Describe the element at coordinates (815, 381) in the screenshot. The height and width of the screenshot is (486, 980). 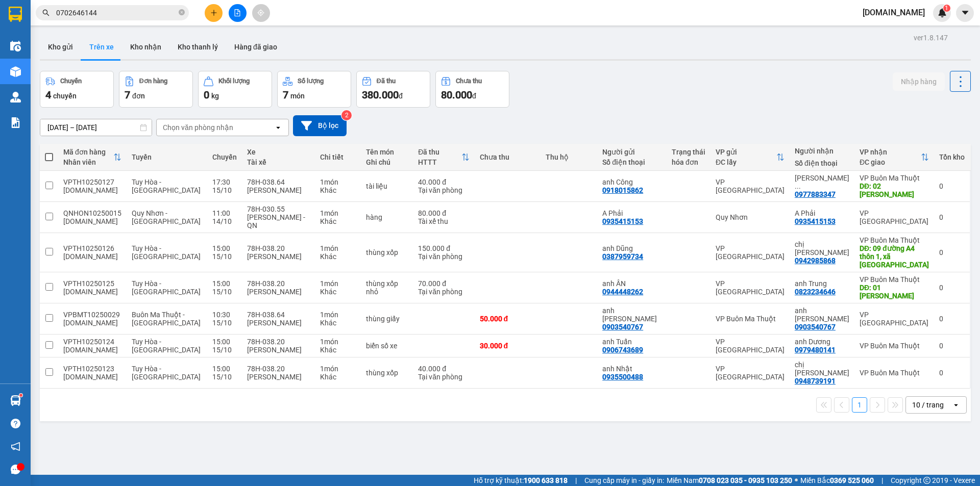
I see `div: 0948739191` at that location.